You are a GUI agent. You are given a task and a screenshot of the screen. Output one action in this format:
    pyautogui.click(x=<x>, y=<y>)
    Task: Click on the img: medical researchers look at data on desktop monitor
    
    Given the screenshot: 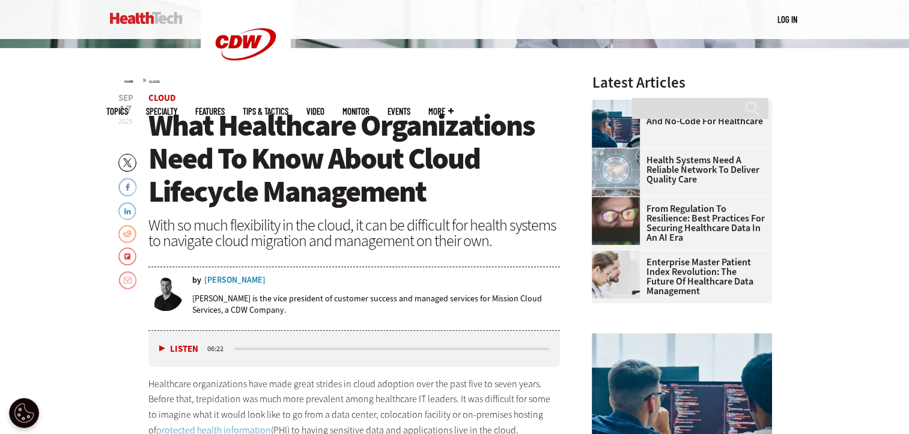 What is the action you would take?
    pyautogui.click(x=616, y=275)
    